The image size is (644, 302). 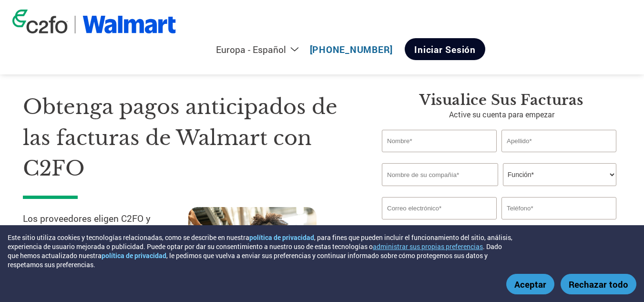 What do you see at coordinates (502, 100) in the screenshot?
I see `font: Visualice sus facturas` at bounding box center [502, 100].